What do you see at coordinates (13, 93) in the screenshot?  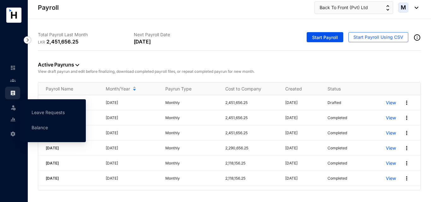 I see `img: payroll.289672236c54bbec4828.svg` at bounding box center [13, 93].